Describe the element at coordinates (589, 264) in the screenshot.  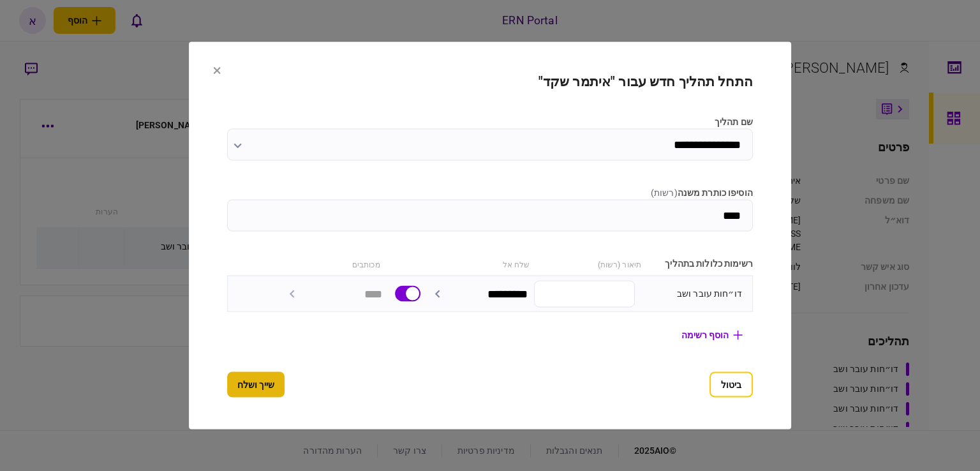
I see `div: תיאור (רשות)` at that location.